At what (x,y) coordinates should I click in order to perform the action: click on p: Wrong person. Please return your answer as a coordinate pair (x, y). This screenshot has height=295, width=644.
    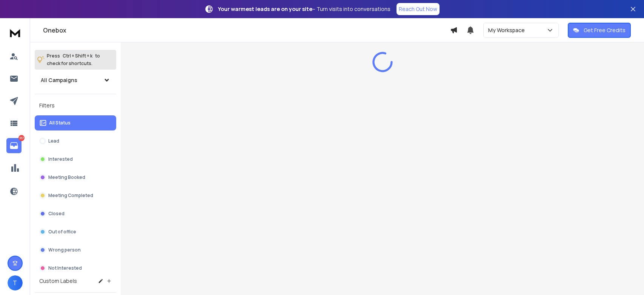
    Looking at the image, I should click on (65, 250).